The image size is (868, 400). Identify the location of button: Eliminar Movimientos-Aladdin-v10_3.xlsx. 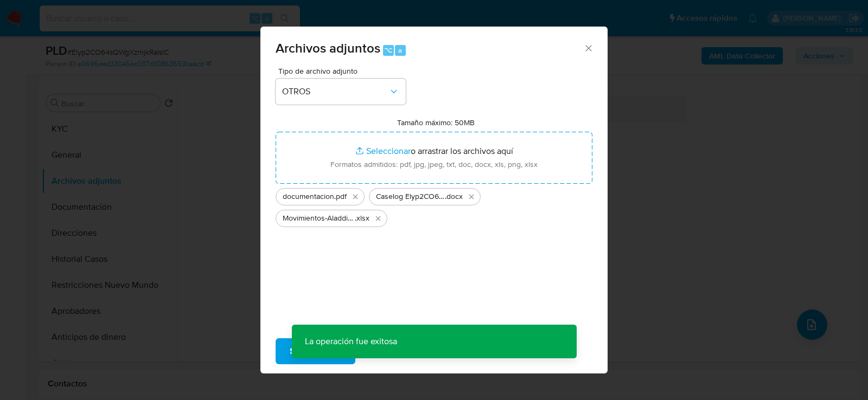
(379, 219).